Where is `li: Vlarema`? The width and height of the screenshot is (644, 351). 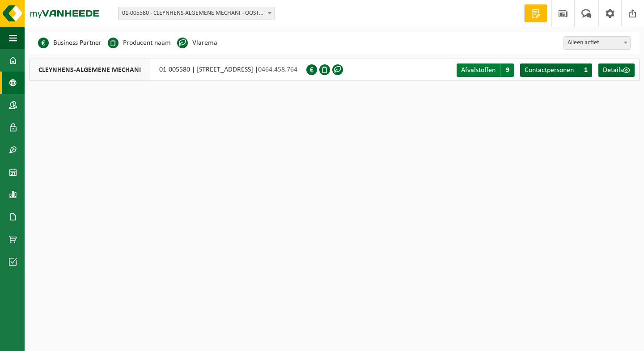 li: Vlarema is located at coordinates (197, 43).